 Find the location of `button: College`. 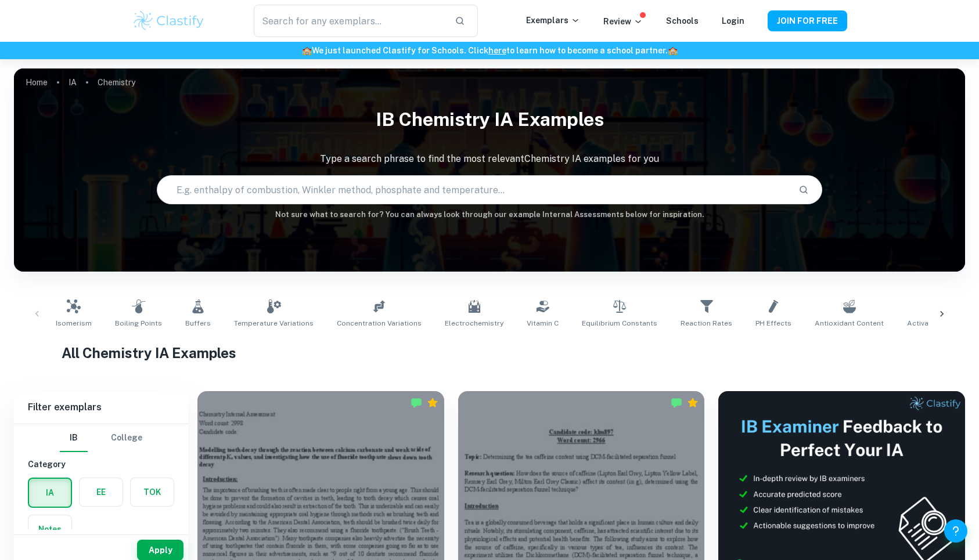

button: College is located at coordinates (126, 438).